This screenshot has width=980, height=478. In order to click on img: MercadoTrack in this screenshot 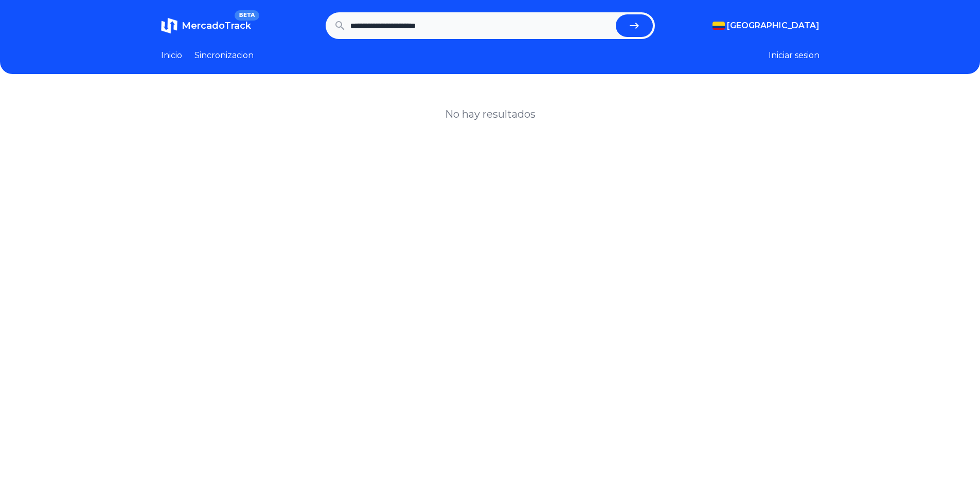, I will do `click(169, 26)`.